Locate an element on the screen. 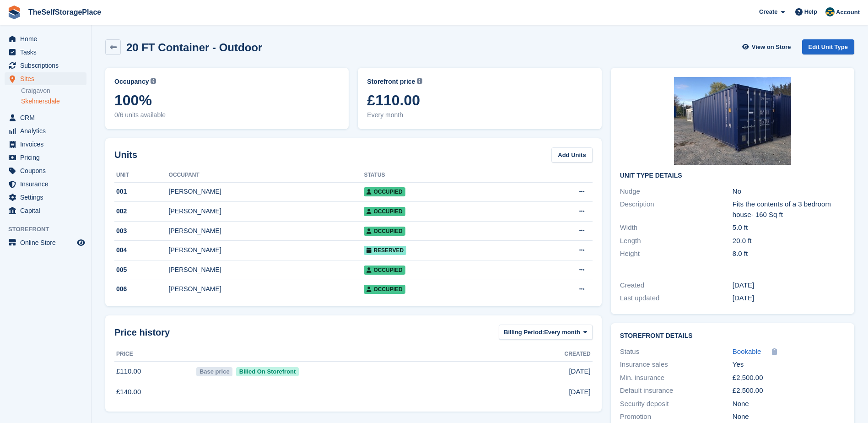  h2: 20 FT Container - Outdoor is located at coordinates (194, 47).